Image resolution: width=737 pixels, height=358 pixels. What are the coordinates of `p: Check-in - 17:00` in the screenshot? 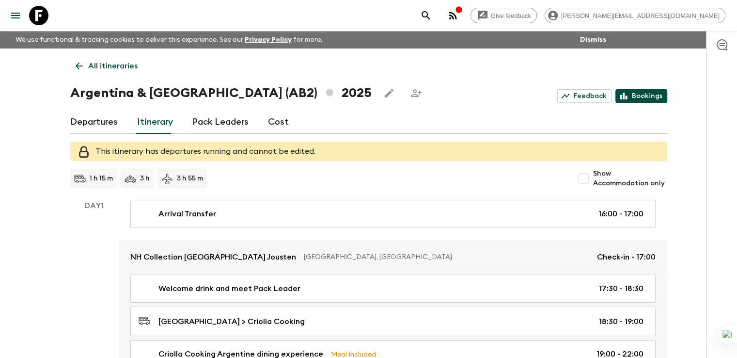 It's located at (626, 257).